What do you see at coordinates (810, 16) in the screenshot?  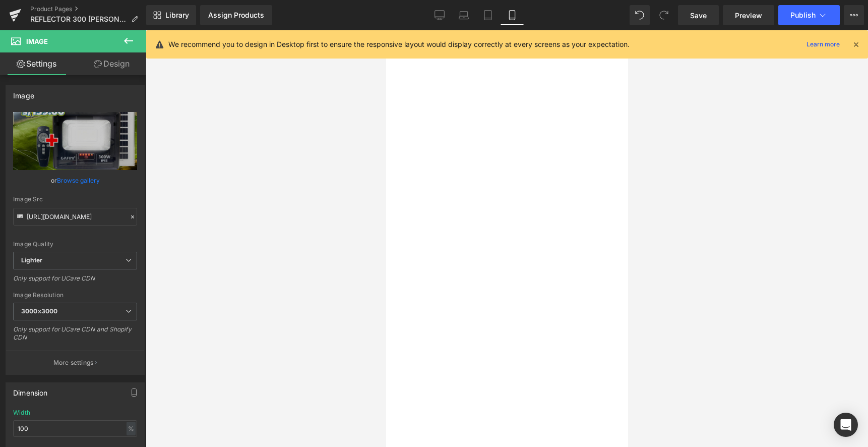 I see `button: Publish` at bounding box center [810, 16].